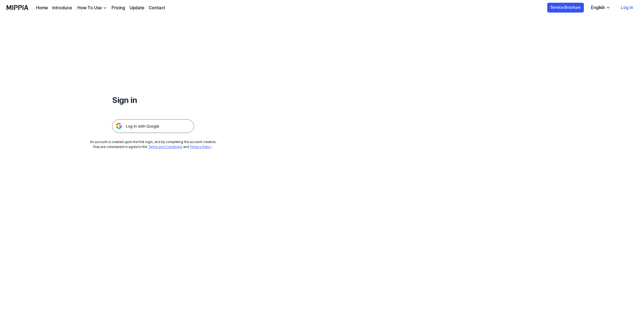  What do you see at coordinates (153, 126) in the screenshot?
I see `img: 구글 로그인 버튼` at bounding box center [153, 126].